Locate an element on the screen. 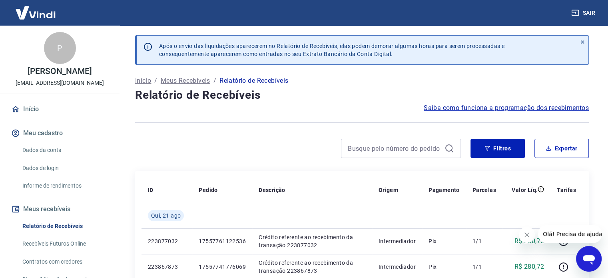 The image size is (608, 278). p: Parcelas is located at coordinates (484, 190).